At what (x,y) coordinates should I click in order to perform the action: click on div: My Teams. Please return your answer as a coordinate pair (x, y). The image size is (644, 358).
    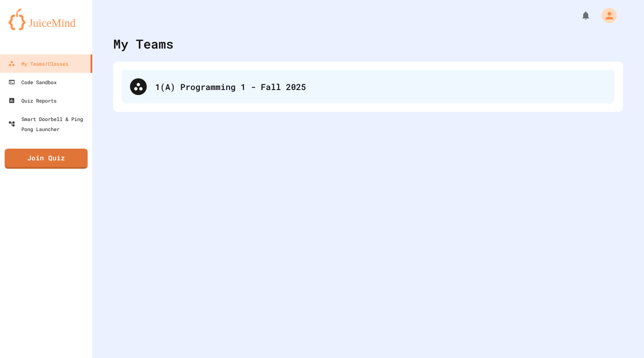
    Looking at the image, I should click on (143, 44).